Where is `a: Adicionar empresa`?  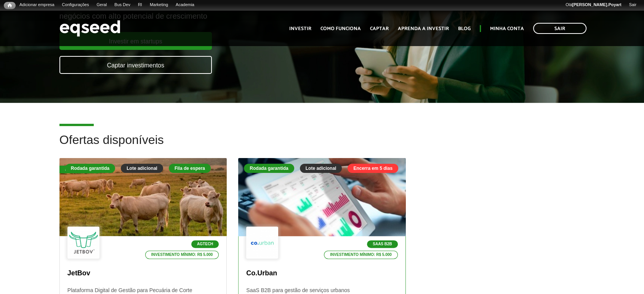 a: Adicionar empresa is located at coordinates (37, 5).